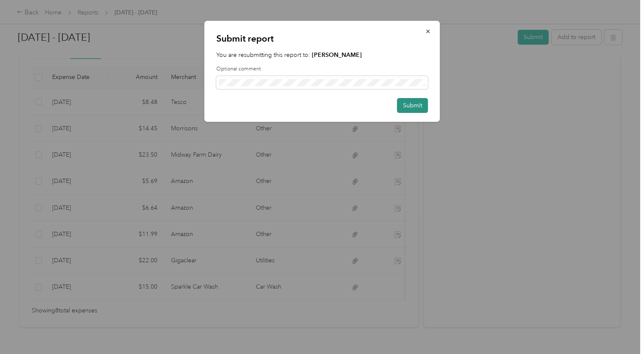 This screenshot has height=354, width=644. Describe the element at coordinates (322, 55) in the screenshot. I see `p: You are resubmitting this report to:` at that location.